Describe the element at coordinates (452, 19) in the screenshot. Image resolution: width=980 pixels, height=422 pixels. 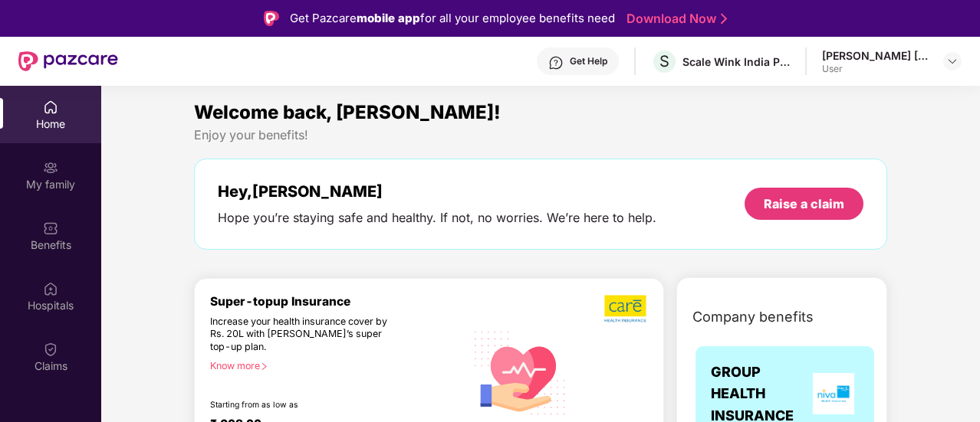
I see `div: Get Pazcare for all your employee benefits need` at that location.